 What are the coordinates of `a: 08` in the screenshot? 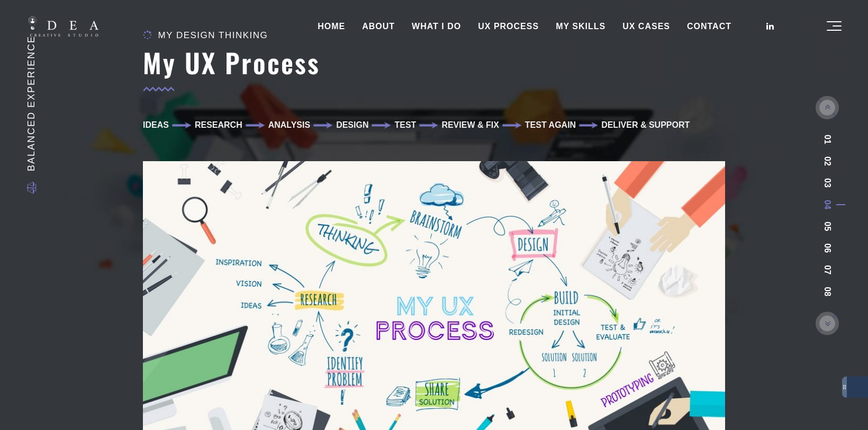 It's located at (827, 291).